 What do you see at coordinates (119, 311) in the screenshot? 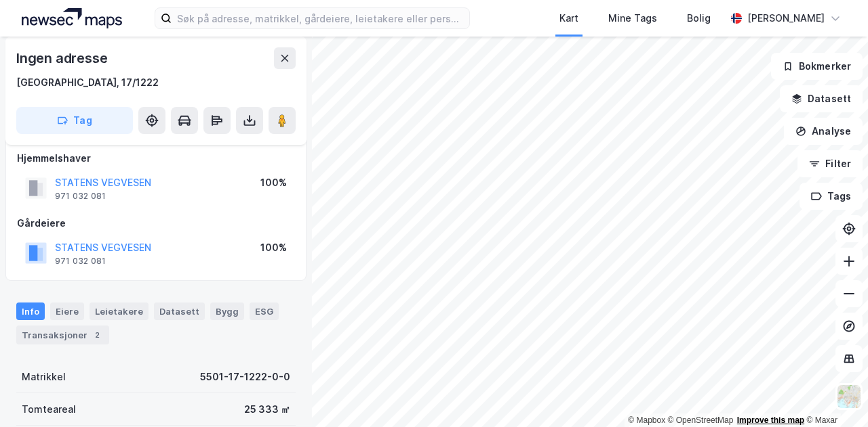
I see `div: Leietakere` at bounding box center [119, 311].